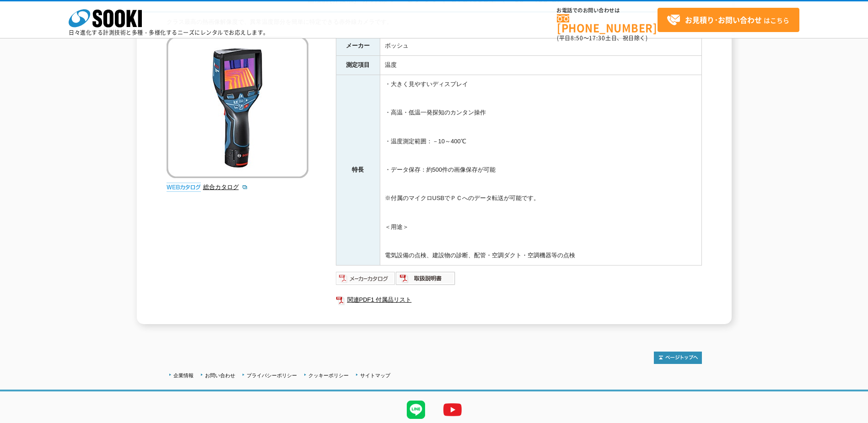 This screenshot has height=423, width=868. I want to click on a: お見積り･お問い合わせはこちら, so click(729, 20).